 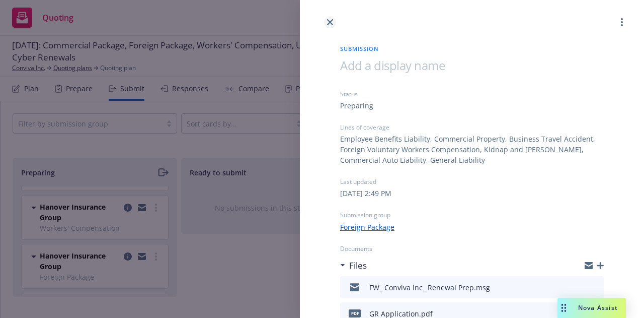 I want to click on div: Documents, so click(x=472, y=248).